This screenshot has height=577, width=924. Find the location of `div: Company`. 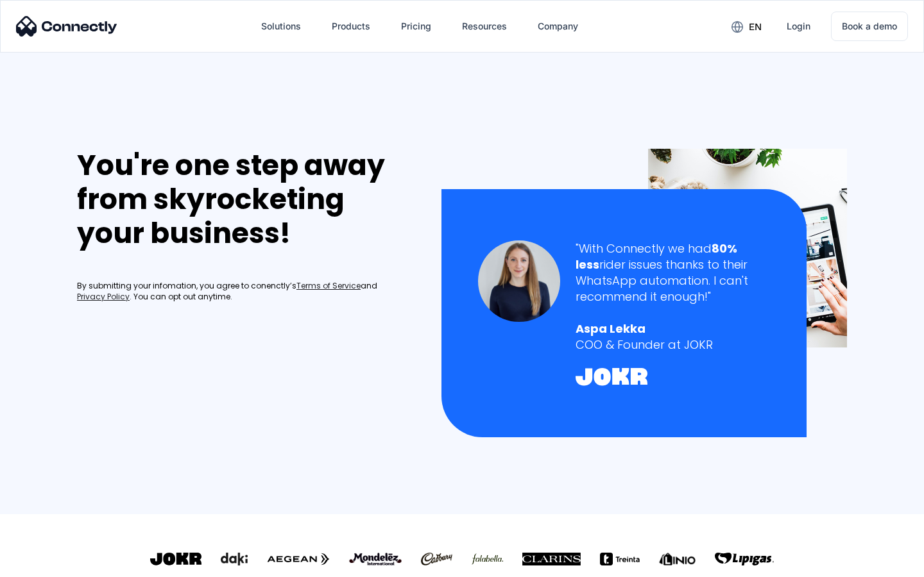

div: Company is located at coordinates (557, 26).